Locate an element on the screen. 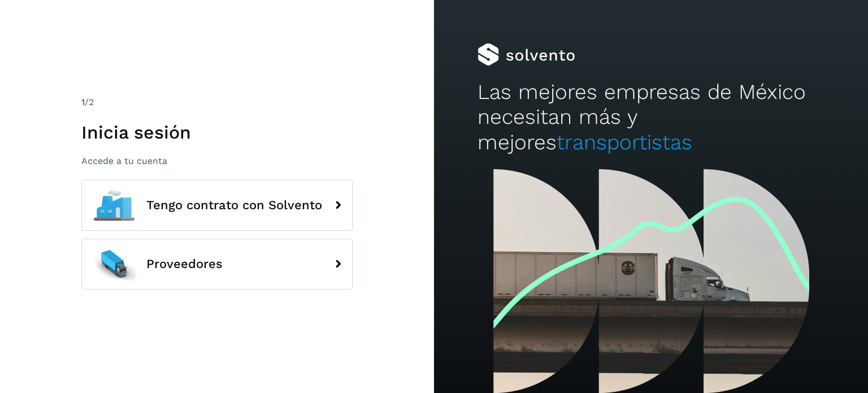  button: Proveedores is located at coordinates (217, 264).